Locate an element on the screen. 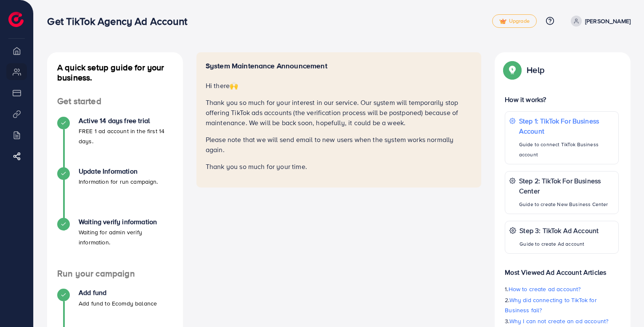 Image resolution: width=644 pixels, height=327 pixels. p: Waiting for admin verify information. is located at coordinates (126, 237).